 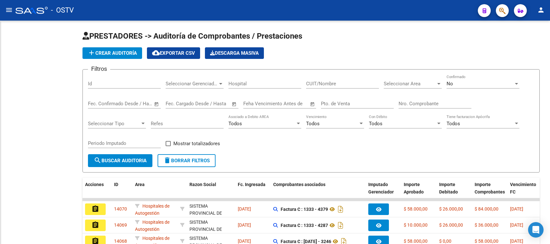 I want to click on mat-icon: menu, so click(x=9, y=10).